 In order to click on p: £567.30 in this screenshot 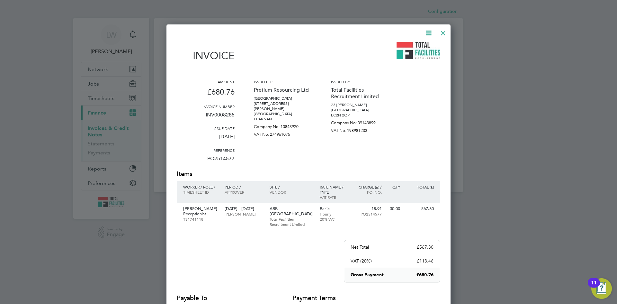, I will do `click(425, 247)`.